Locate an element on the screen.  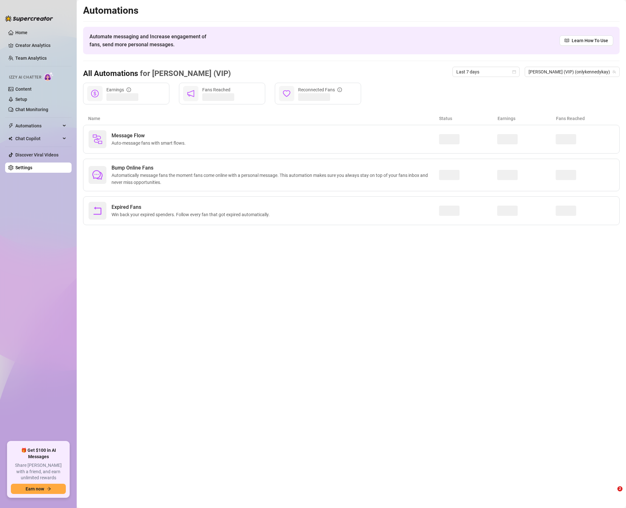
span: Last 7 days is located at coordinates (486, 72).